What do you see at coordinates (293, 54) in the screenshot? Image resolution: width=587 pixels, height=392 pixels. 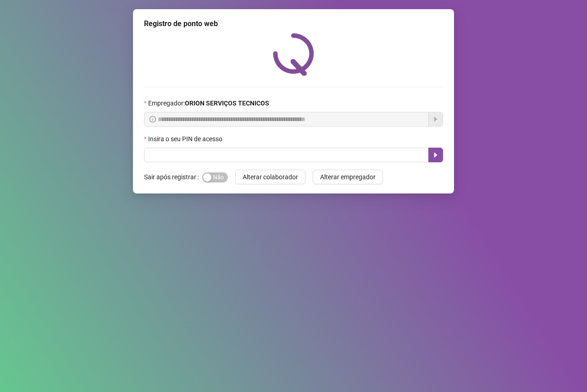 I see `img: QRPoint` at bounding box center [293, 54].